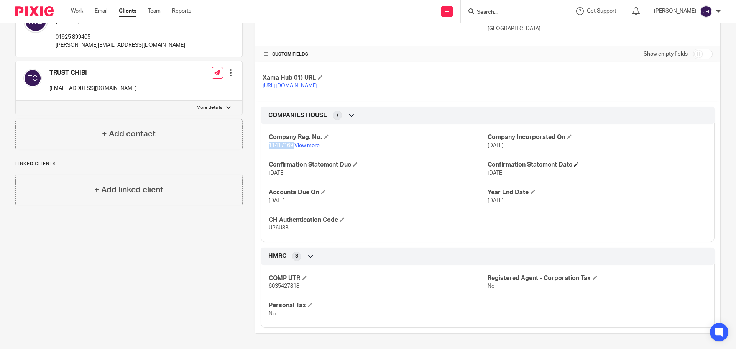  I want to click on span: HMRC, so click(277, 256).